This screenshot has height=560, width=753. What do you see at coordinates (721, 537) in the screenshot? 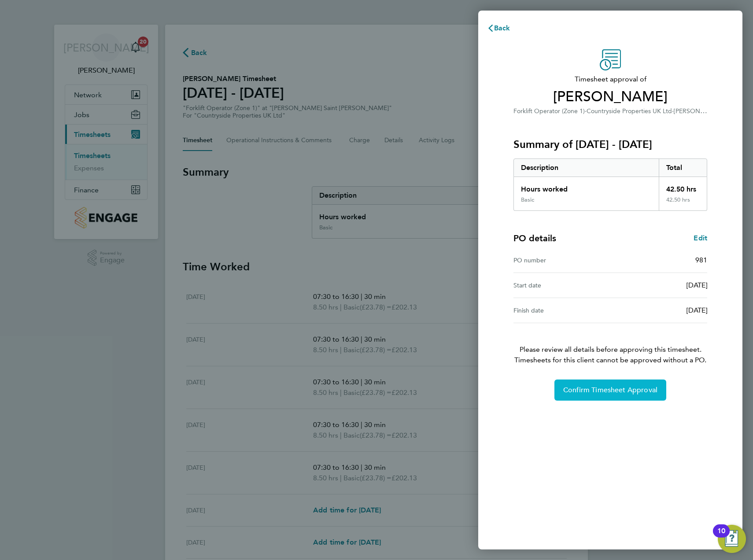
I see `div: 10` at bounding box center [721, 537].